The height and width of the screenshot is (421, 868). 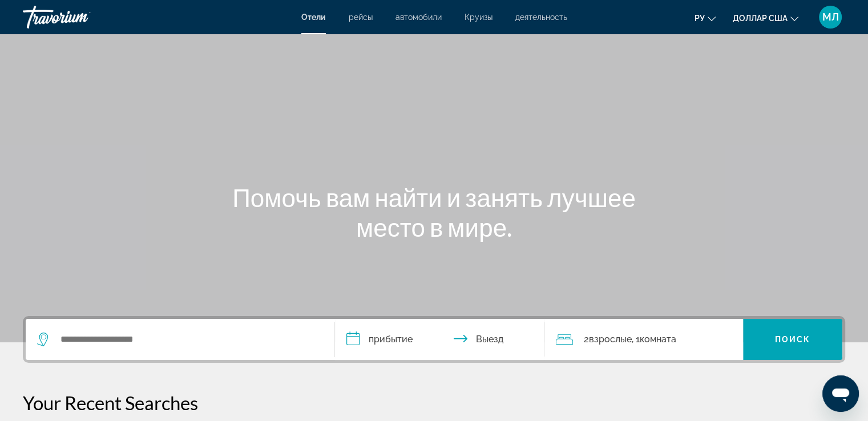 I want to click on button: Изменить валюту, so click(x=766, y=17).